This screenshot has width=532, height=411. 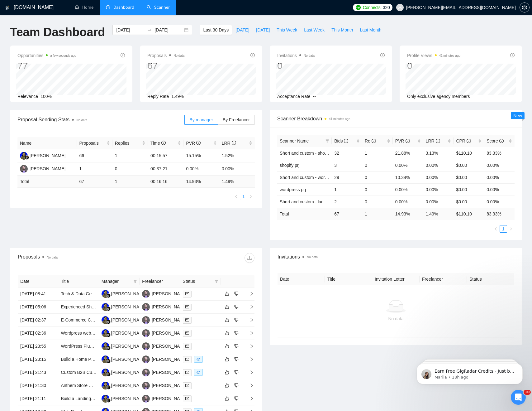 I want to click on td: $110.10, so click(x=469, y=153).